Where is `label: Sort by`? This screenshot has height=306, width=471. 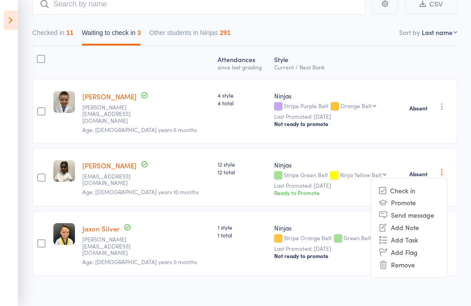 label: Sort by is located at coordinates (410, 32).